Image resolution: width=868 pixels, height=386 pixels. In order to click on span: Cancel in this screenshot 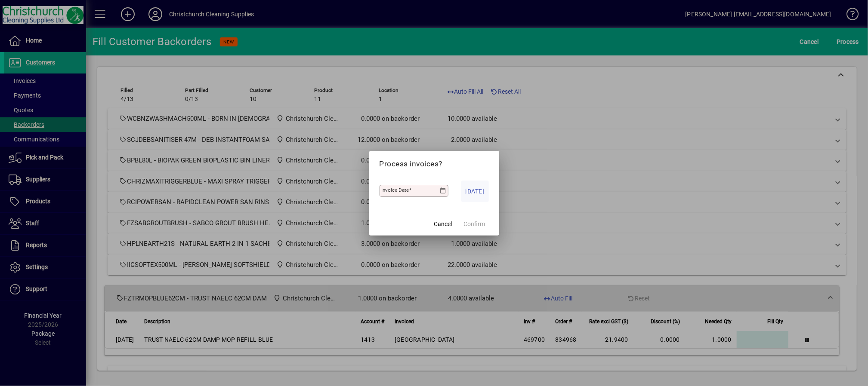, I will do `click(444, 224)`.